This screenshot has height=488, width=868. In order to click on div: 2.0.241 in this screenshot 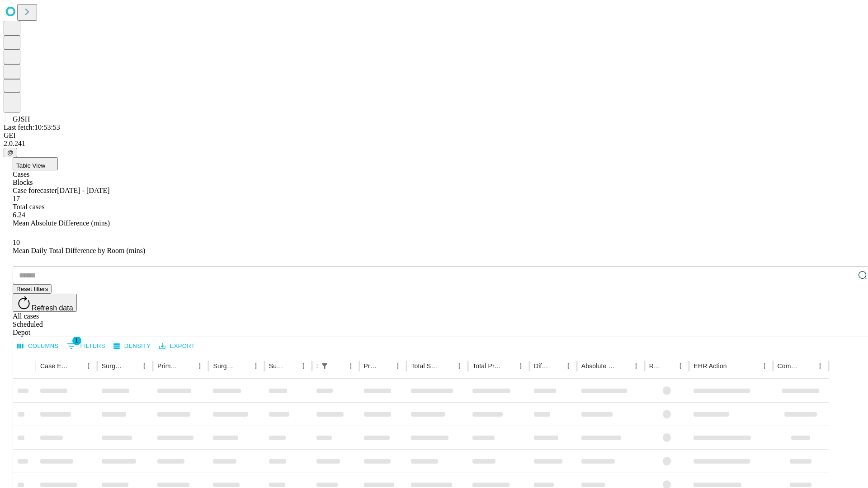, I will do `click(434, 144)`.